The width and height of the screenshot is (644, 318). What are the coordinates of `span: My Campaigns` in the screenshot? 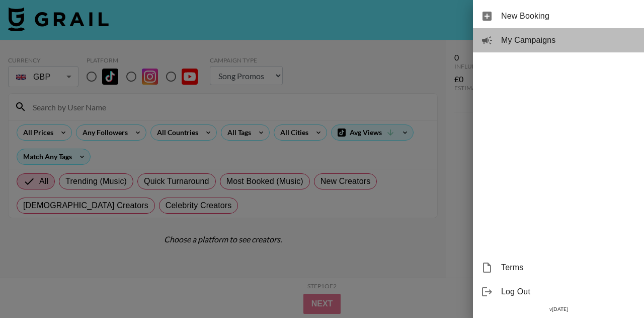 It's located at (569, 40).